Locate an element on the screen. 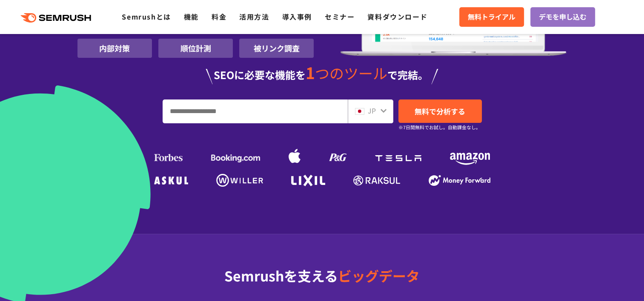 This screenshot has width=644, height=301. li: 順位計測 is located at coordinates (195, 48).